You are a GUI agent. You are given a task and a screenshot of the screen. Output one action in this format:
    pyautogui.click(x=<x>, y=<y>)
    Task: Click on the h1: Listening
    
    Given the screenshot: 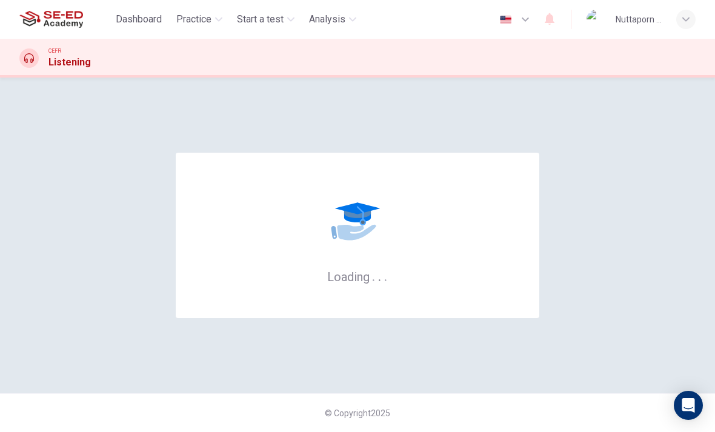 What is the action you would take?
    pyautogui.click(x=70, y=62)
    